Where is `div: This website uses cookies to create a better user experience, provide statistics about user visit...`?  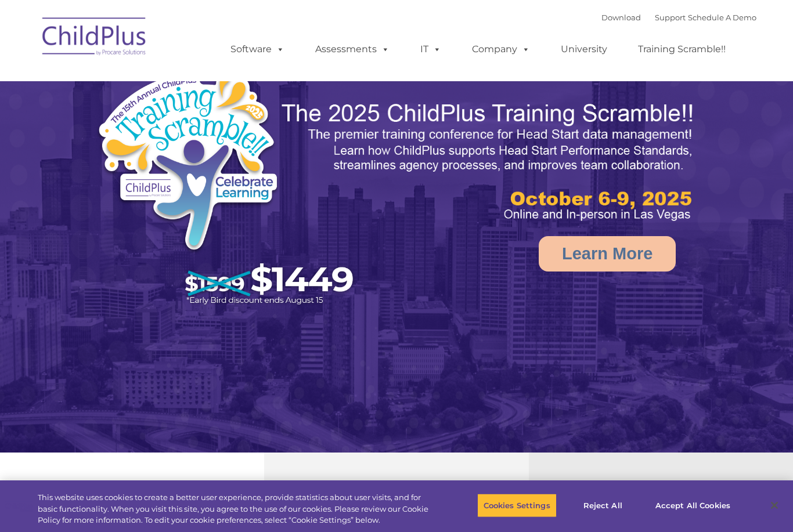
div: This website uses cookies to create a better user experience, provide statistics about user visit... is located at coordinates (237, 509).